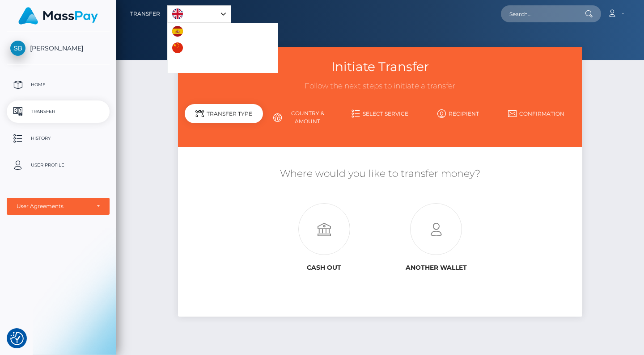 Image resolution: width=644 pixels, height=355 pixels. What do you see at coordinates (58, 138) in the screenshot?
I see `a: History` at bounding box center [58, 138].